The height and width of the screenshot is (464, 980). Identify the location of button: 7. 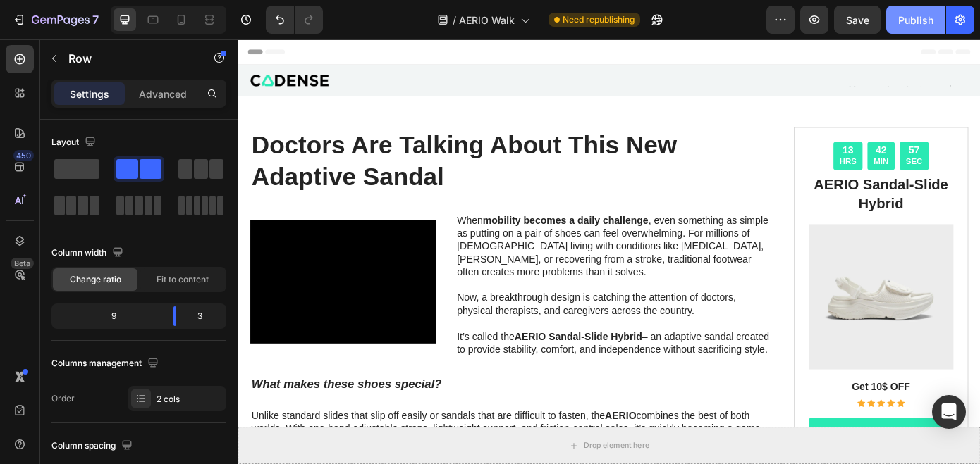
(55, 19).